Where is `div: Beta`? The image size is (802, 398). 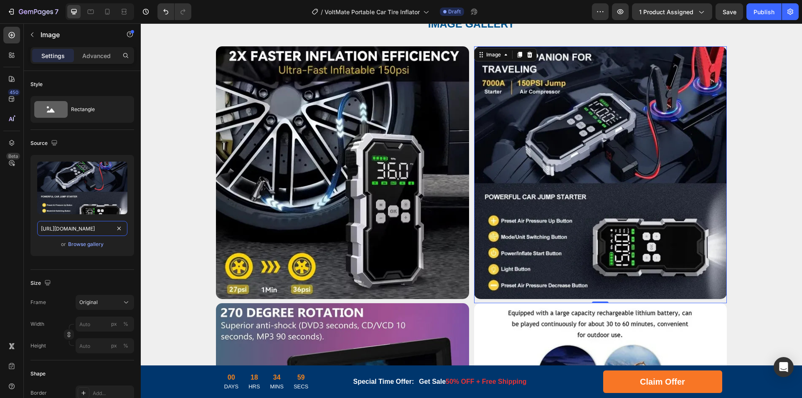 div: Beta is located at coordinates (13, 156).